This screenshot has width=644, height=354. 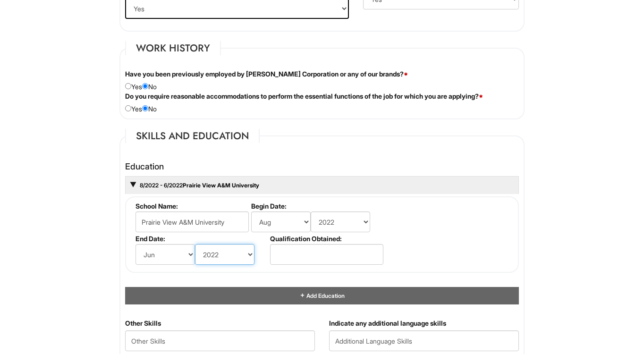 I want to click on span: Add Education, so click(x=324, y=295).